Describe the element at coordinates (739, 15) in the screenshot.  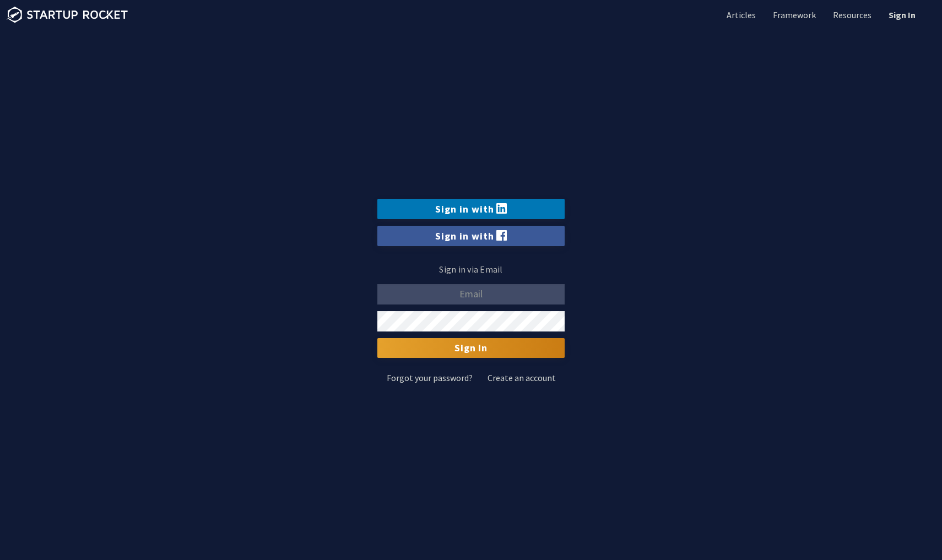
I see `a: Articles` at that location.